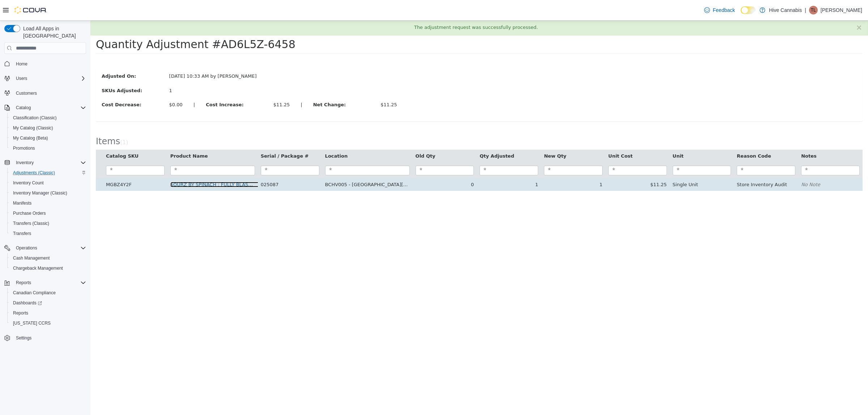  Describe the element at coordinates (48, 234) in the screenshot. I see `button: Transfers` at that location.